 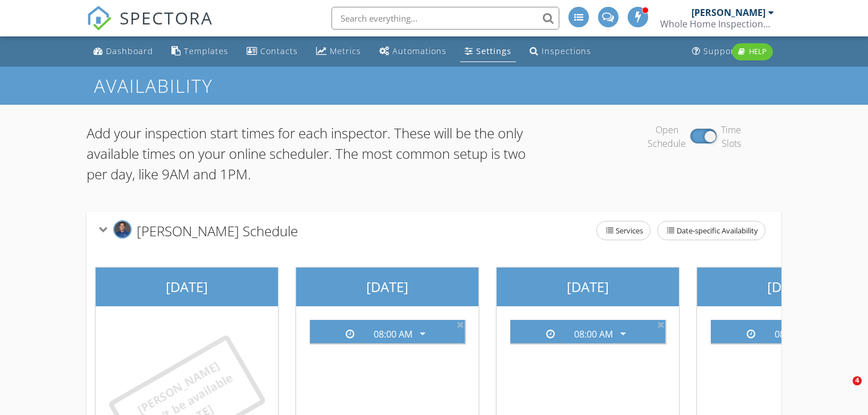 What do you see at coordinates (338, 51) in the screenshot?
I see `a: Metrics` at bounding box center [338, 51].